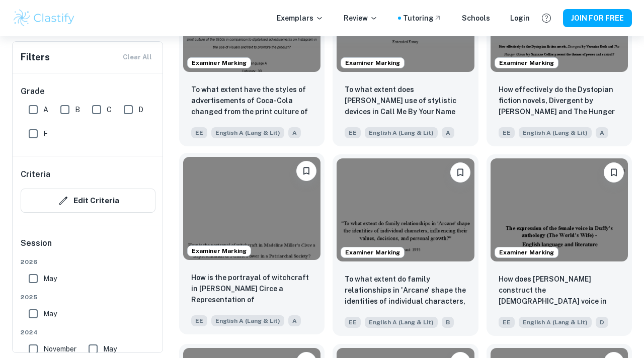 The image size is (644, 358). I want to click on h6: Criteria, so click(35, 175).